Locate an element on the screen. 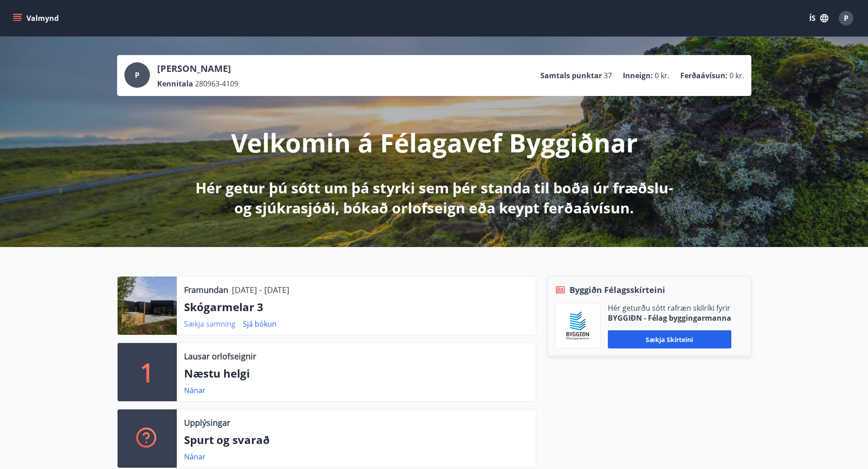 The height and width of the screenshot is (469, 868). span: 280963-4109 is located at coordinates (217, 84).